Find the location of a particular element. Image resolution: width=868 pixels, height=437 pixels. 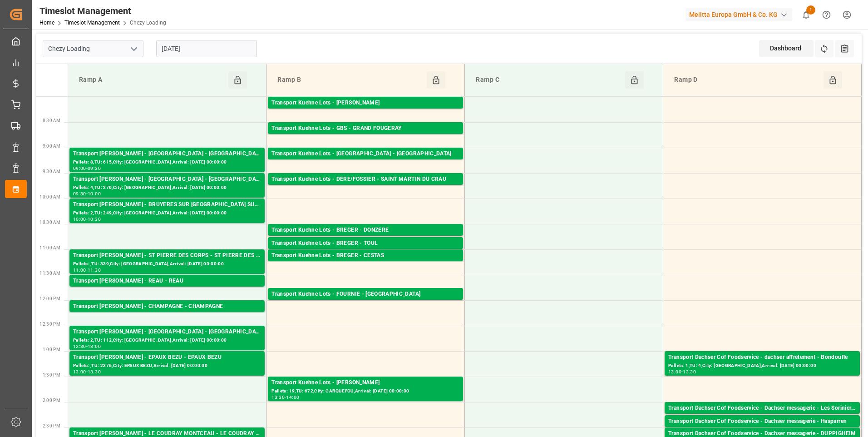

div: Transport Dachser Cof Foodservice - Dachser messagerie - Les Sorinieres is located at coordinates (762, 409).